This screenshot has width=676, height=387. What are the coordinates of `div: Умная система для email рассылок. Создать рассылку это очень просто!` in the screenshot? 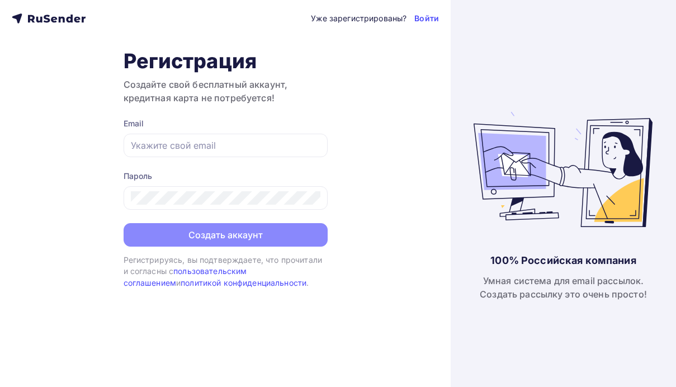 It's located at (563, 288).